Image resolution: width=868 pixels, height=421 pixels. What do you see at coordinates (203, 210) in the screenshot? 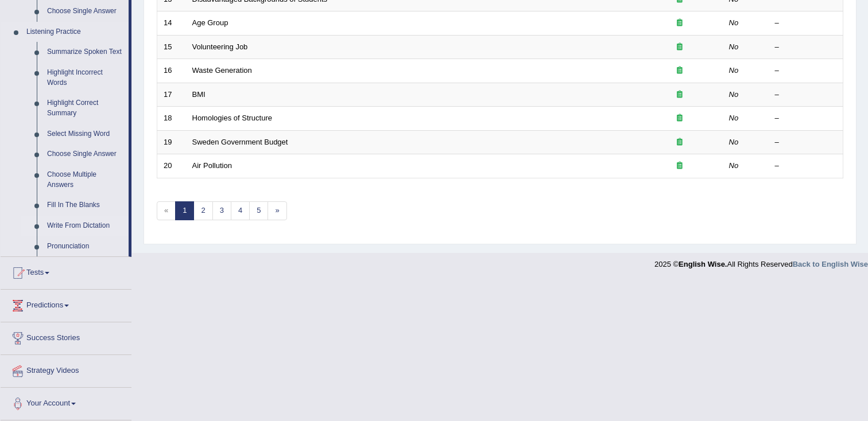
I see `a: 2` at bounding box center [203, 210].